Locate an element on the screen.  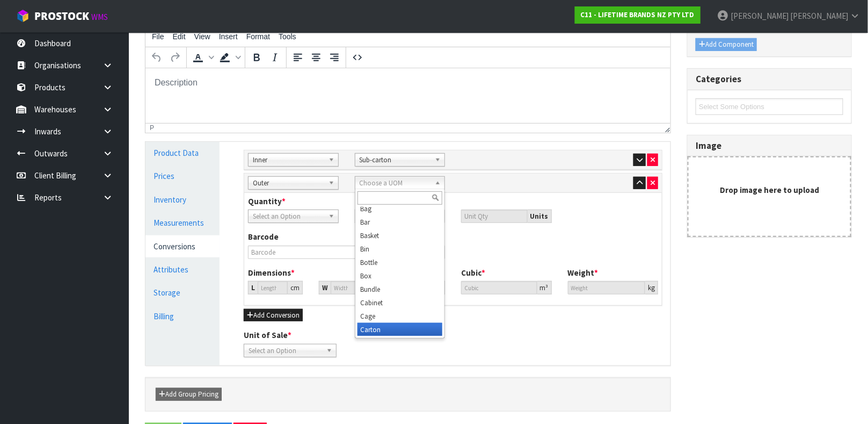
input: Unit Qty is located at coordinates (495, 216).